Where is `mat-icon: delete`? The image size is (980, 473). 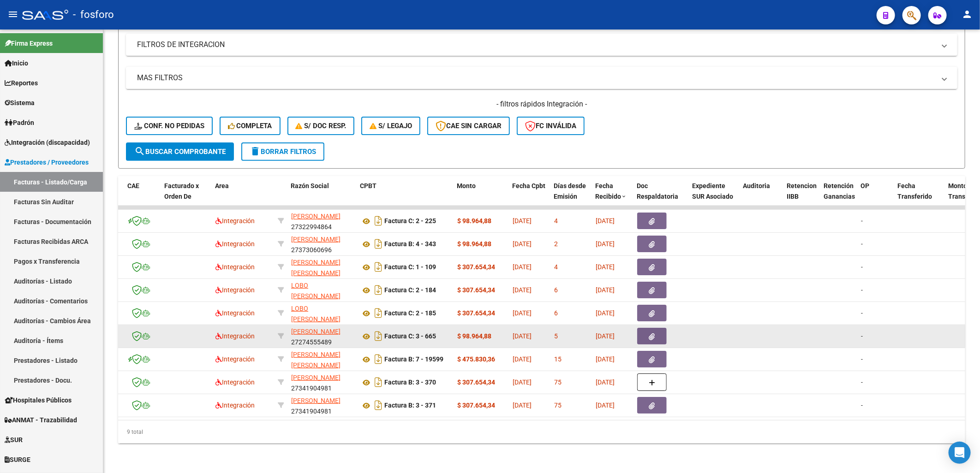
mat-icon: delete is located at coordinates (255, 152).